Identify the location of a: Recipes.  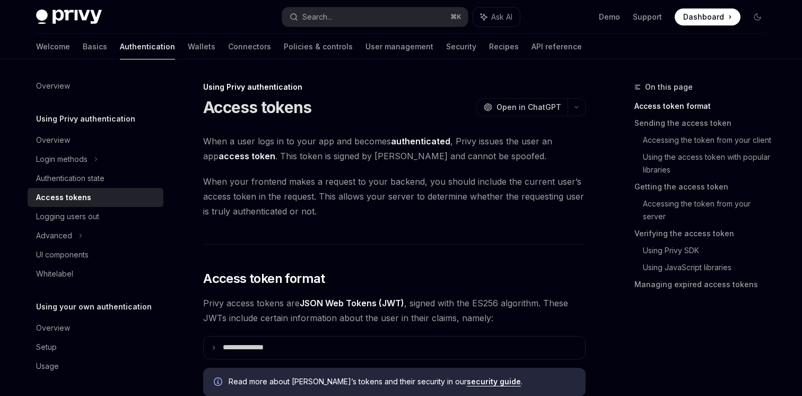
(504, 47).